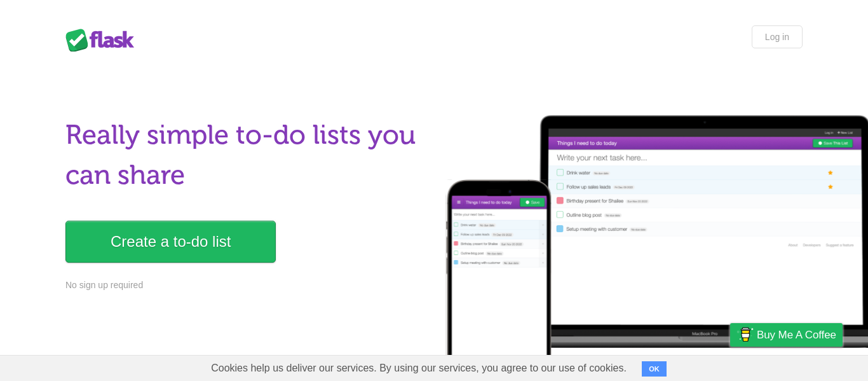 The image size is (868, 381). What do you see at coordinates (103, 40) in the screenshot?
I see `div: Flask Lists` at bounding box center [103, 40].